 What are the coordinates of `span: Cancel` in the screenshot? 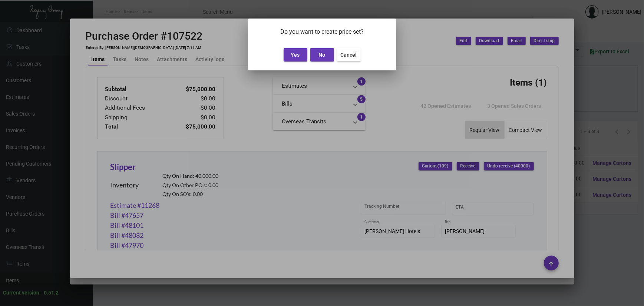 It's located at (349, 55).